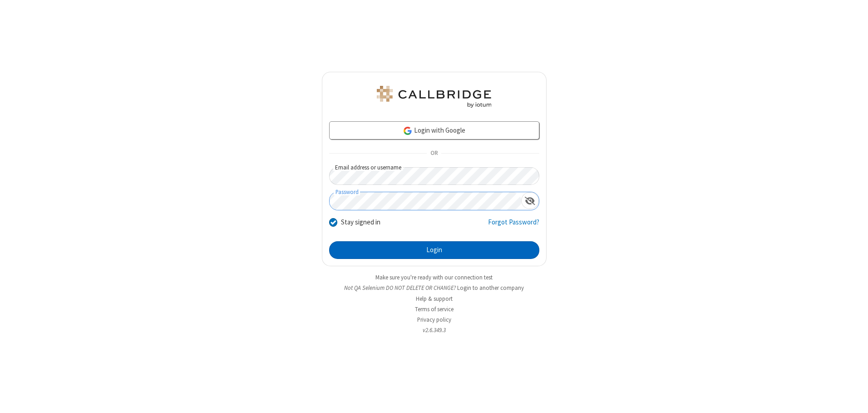  Describe the element at coordinates (491, 287) in the screenshot. I see `button: Login to another company` at that location.